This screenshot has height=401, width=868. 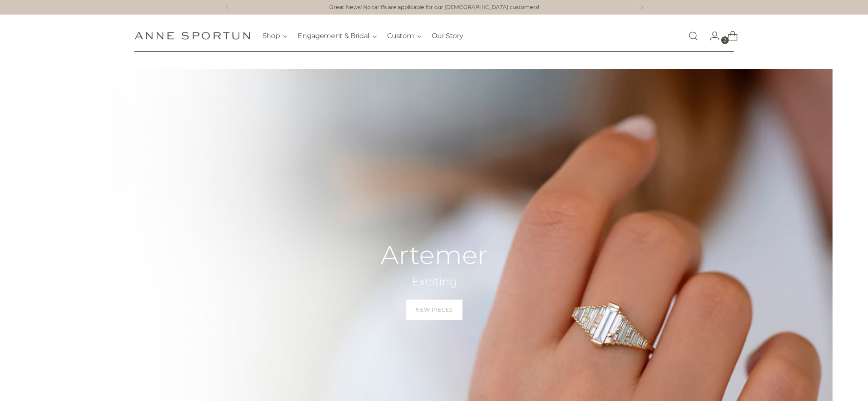 I want to click on span: 2, so click(x=725, y=40).